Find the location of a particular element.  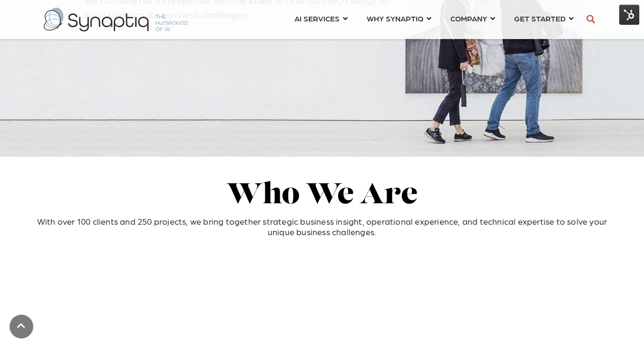

h2: Who We Are is located at coordinates (322, 196).